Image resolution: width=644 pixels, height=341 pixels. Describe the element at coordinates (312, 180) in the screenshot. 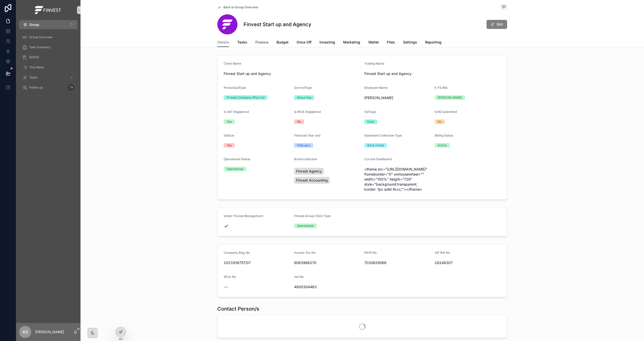

I see `span: Finvest Accounting` at that location.